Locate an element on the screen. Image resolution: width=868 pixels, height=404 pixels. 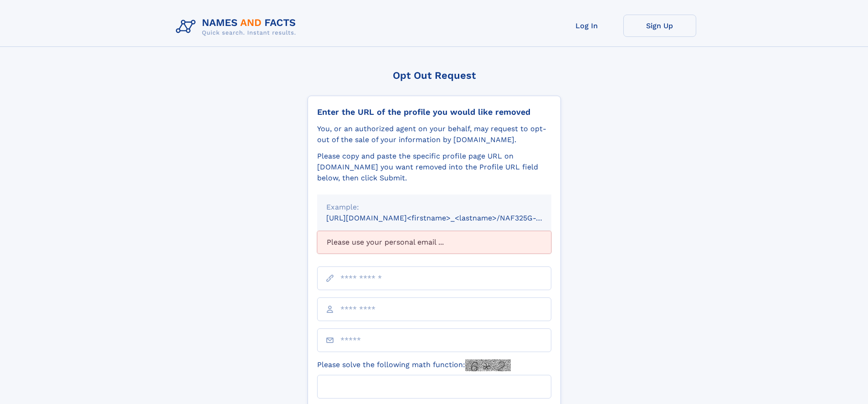
label: Please solve the following math function: is located at coordinates (414, 365).